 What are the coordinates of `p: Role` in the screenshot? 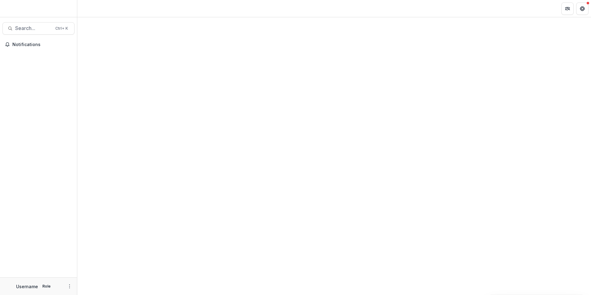 It's located at (46, 286).